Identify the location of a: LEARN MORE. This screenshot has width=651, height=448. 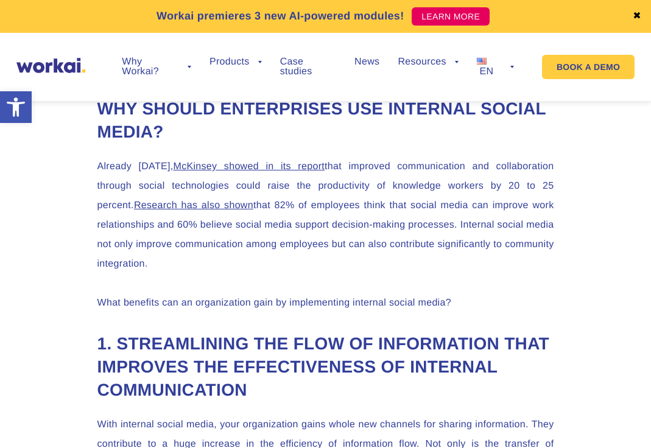
(450, 16).